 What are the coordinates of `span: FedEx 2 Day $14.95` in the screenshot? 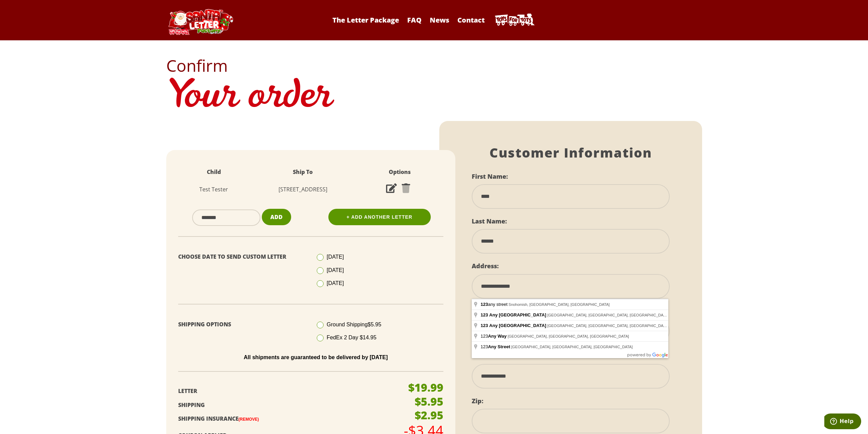 It's located at (352, 337).